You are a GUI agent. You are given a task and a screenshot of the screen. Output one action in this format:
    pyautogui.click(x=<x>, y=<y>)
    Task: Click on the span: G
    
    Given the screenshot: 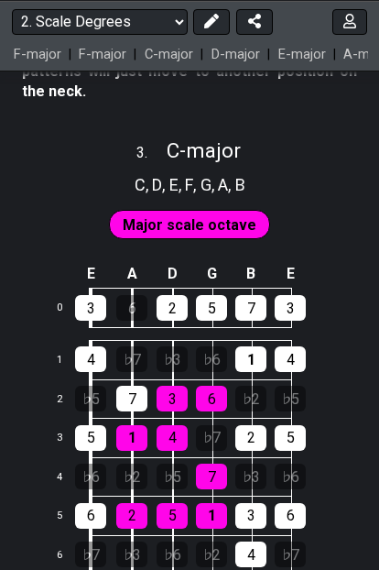 What is the action you would take?
    pyautogui.click(x=206, y=184)
    